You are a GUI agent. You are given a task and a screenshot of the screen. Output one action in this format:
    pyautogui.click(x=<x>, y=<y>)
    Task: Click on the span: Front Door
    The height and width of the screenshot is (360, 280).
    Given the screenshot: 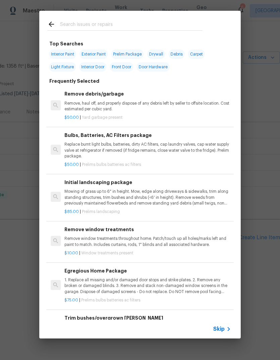 What is the action you would take?
    pyautogui.click(x=122, y=67)
    